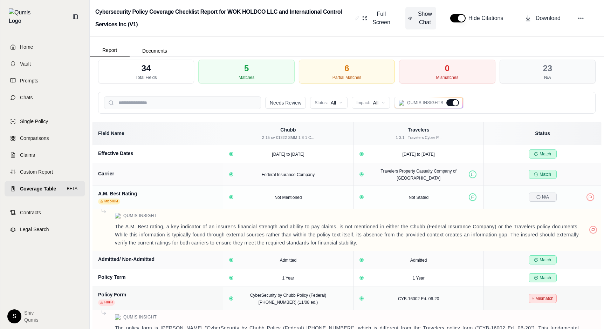 This screenshot has height=329, width=604. I want to click on a: Coverage TableBETA, so click(45, 189).